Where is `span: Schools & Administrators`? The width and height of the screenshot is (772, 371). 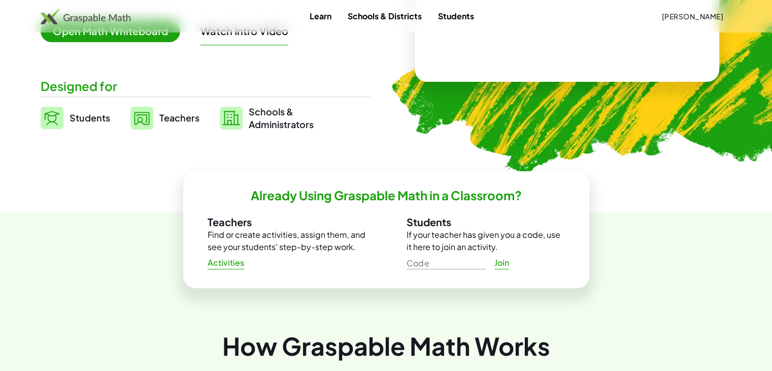
span: Schools & Administrators is located at coordinates (281, 118).